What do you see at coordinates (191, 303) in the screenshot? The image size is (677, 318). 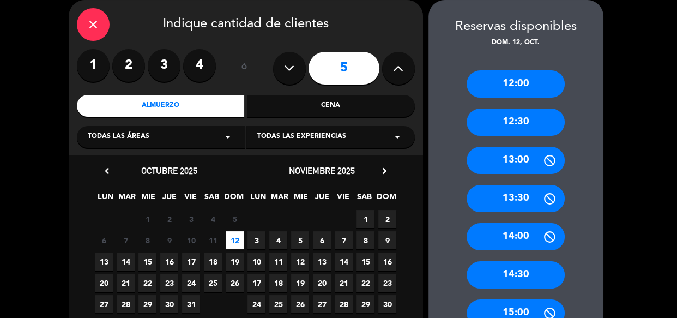 I see `span: 31` at bounding box center [191, 303].